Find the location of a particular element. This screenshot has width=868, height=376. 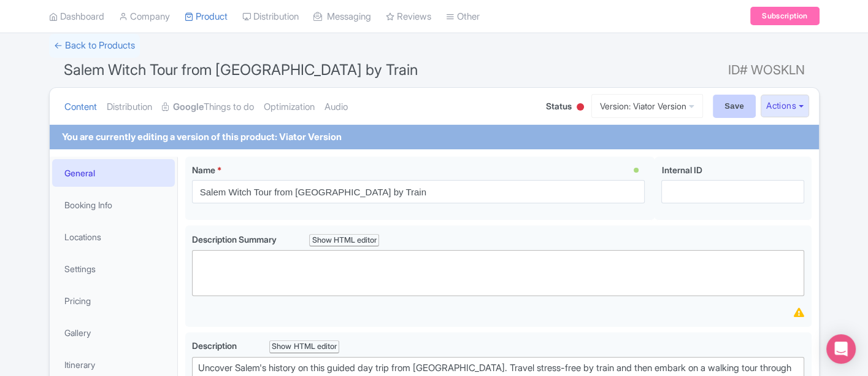

strong: Google is located at coordinates (189, 107).